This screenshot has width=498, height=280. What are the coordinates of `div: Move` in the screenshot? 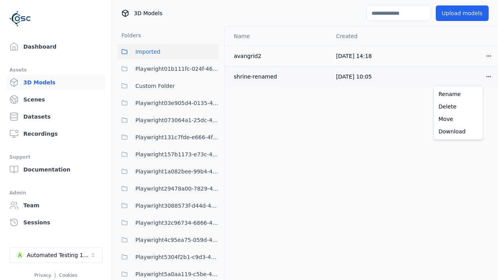 It's located at (458, 119).